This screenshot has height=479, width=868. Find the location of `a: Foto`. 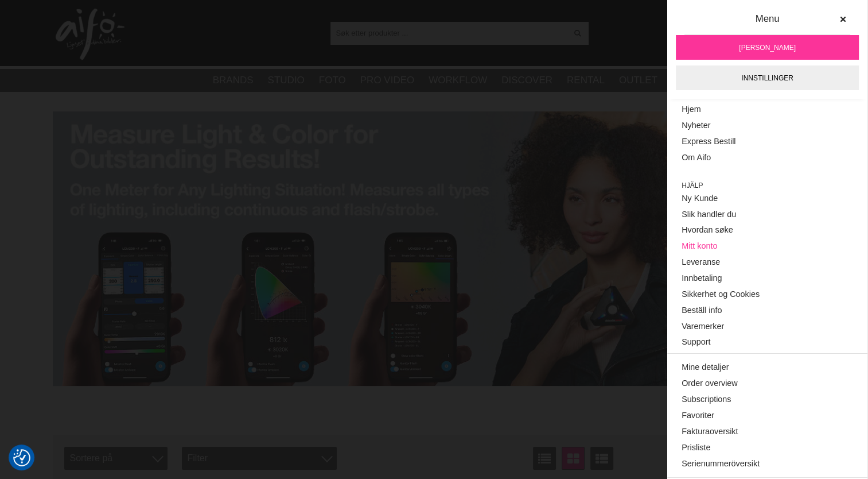

a: Foto is located at coordinates (332, 80).